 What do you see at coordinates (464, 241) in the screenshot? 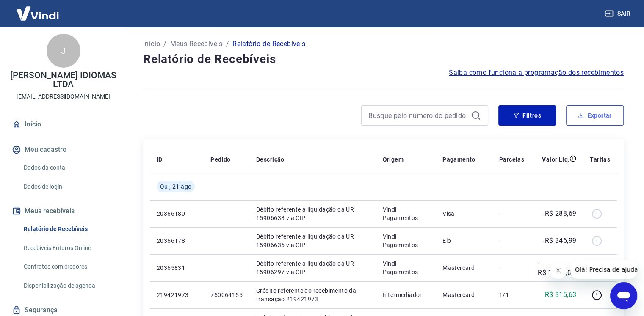
I see `p: Elo` at bounding box center [464, 241].